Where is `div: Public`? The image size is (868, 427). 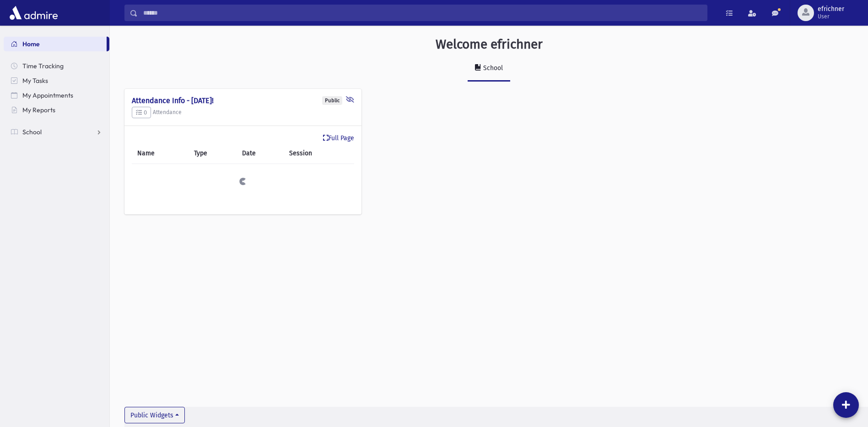 div: Public is located at coordinates (332, 100).